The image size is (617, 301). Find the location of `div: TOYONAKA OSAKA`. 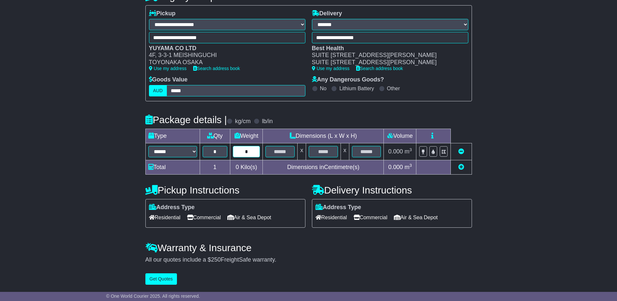

div: TOYONAKA OSAKA is located at coordinates (224, 62).